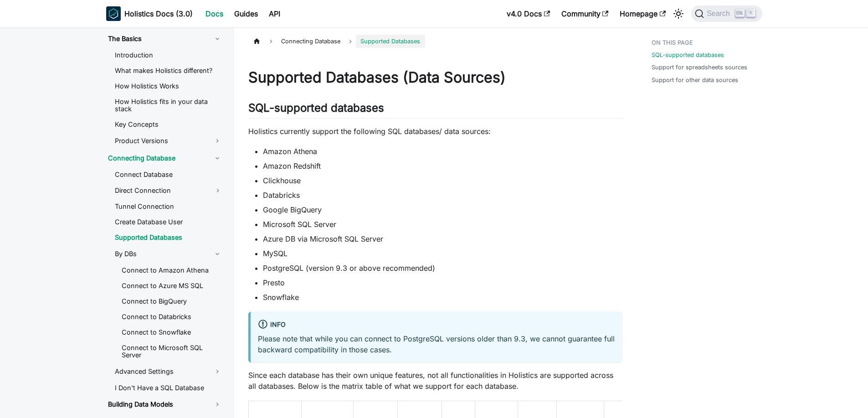 The height and width of the screenshot is (418, 868). I want to click on button: Switch between dark and light mode (currently light mode), so click(678, 14).